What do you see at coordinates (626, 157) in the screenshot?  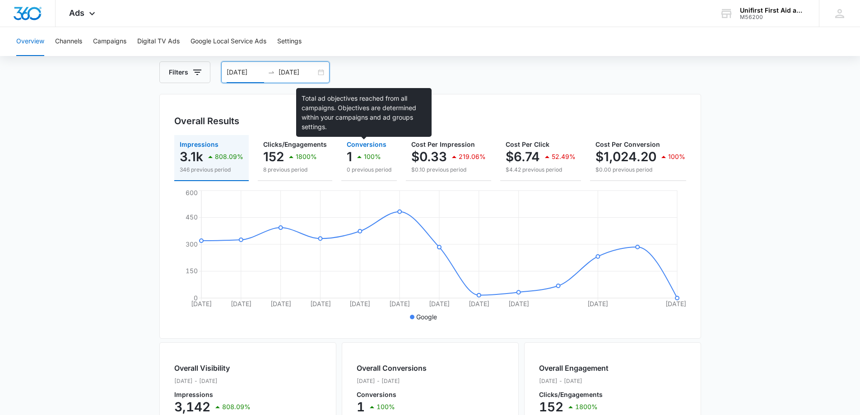 I see `p: $1,024.20` at bounding box center [626, 157].